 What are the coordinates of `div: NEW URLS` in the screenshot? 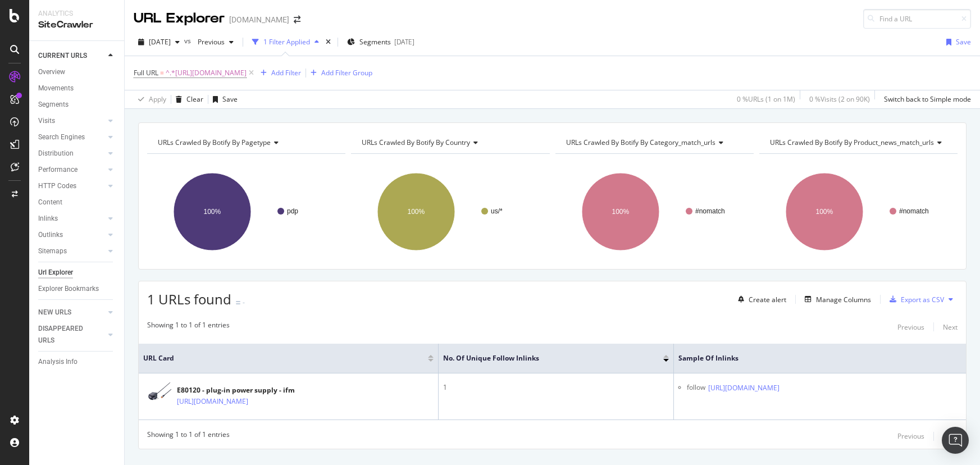 It's located at (55, 312).